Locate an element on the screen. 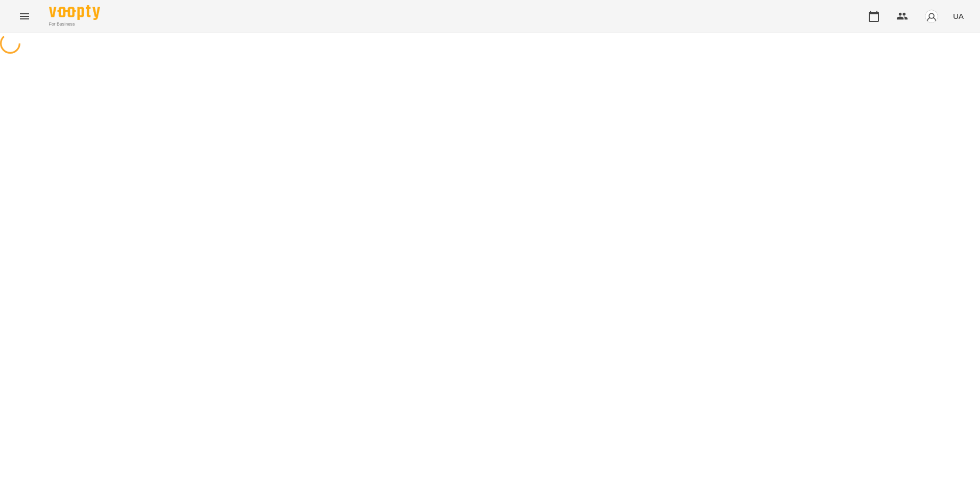  img: Voopty Logo is located at coordinates (74, 12).